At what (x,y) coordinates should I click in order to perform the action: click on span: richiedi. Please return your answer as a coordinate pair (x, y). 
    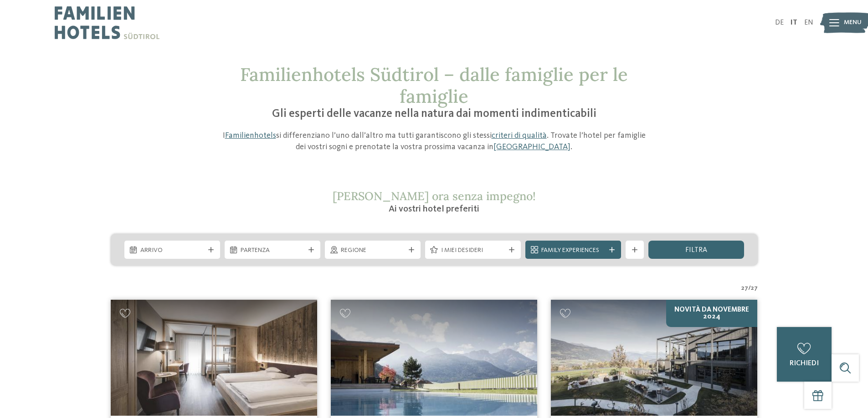
    Looking at the image, I should click on (804, 364).